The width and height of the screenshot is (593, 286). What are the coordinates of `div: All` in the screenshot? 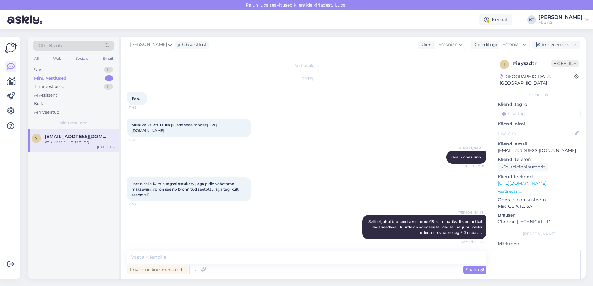 It's located at (36, 59).